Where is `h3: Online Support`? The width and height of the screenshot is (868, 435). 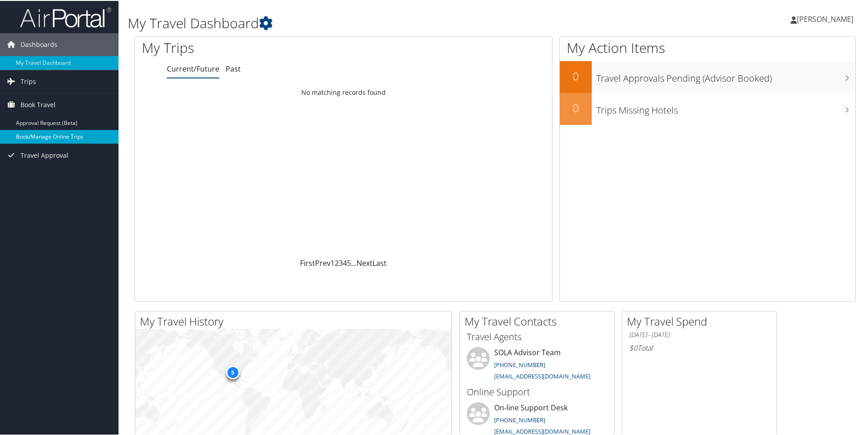
h3: Online Support is located at coordinates (537, 391).